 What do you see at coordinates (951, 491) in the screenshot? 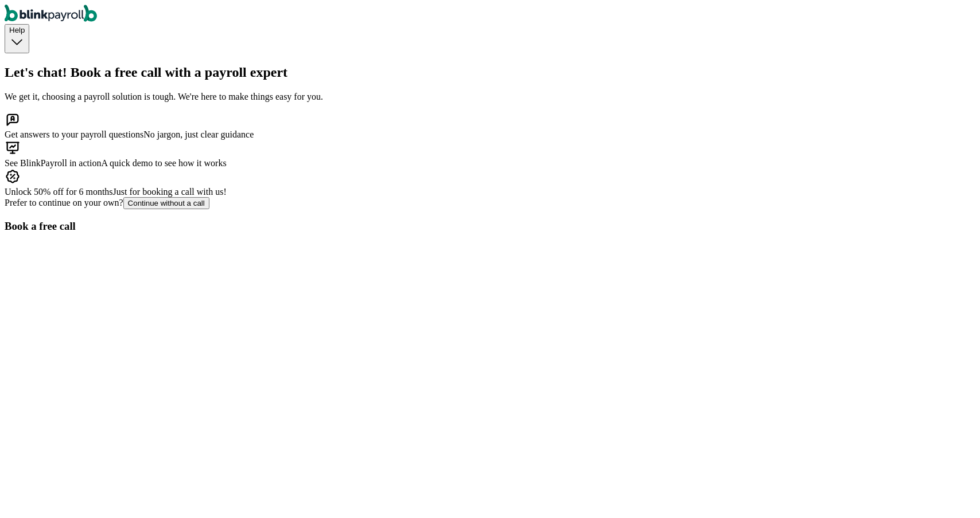
I see `div: Chat Widget` at bounding box center [951, 491].